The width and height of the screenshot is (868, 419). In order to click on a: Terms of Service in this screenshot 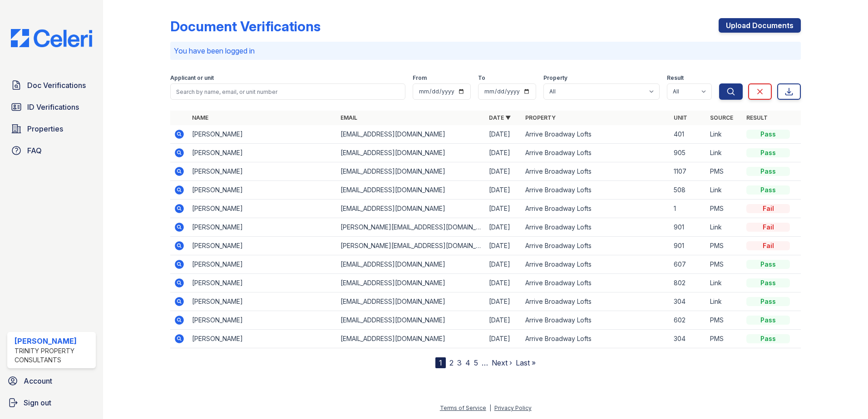, I will do `click(463, 408)`.